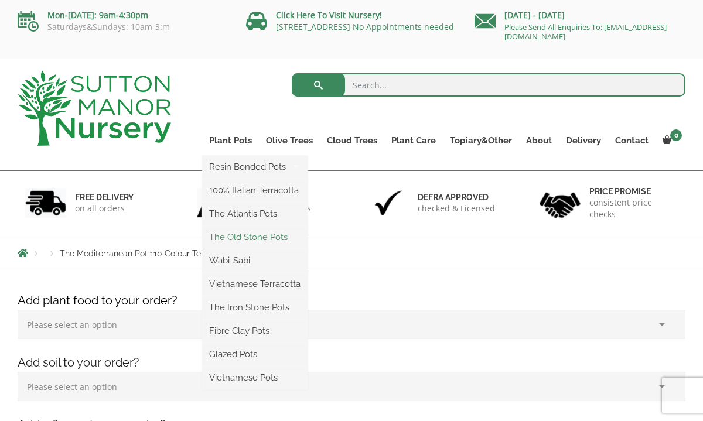  Describe the element at coordinates (583, 141) in the screenshot. I see `a: Delivery` at that location.